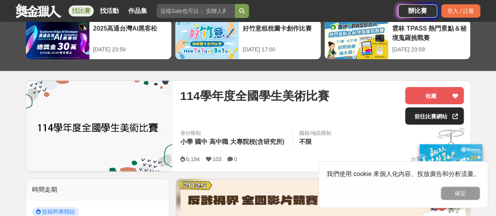 The width and height of the screenshot is (496, 216). What do you see at coordinates (81, 11) in the screenshot?
I see `a: 找比賽` at bounding box center [81, 11].